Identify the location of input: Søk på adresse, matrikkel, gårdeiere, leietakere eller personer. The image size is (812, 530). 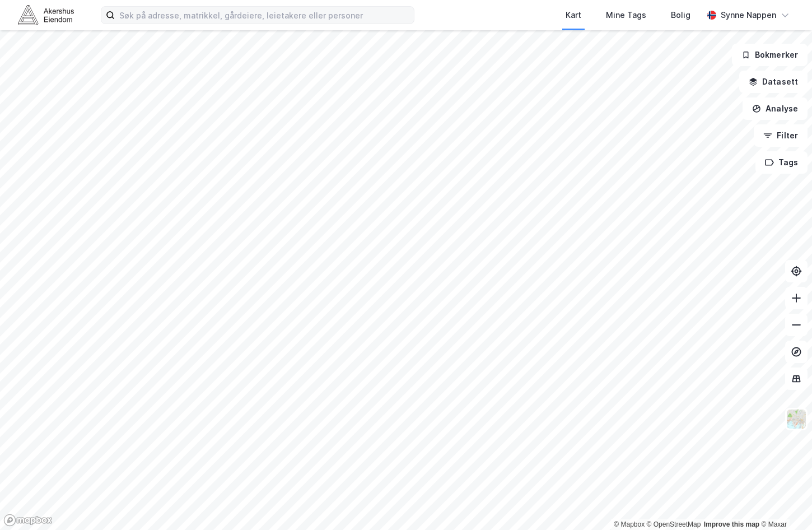
(264, 15).